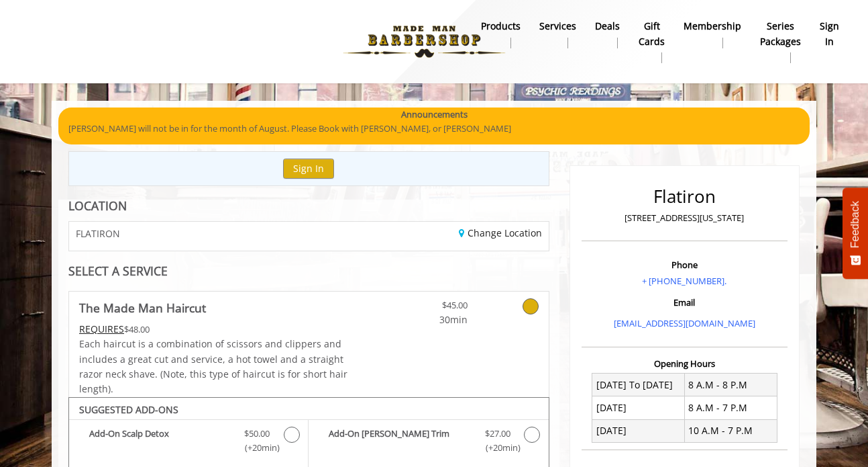 The width and height of the screenshot is (868, 467). What do you see at coordinates (781, 42) in the screenshot?
I see `a: Series packagesSeries packages` at bounding box center [781, 42].